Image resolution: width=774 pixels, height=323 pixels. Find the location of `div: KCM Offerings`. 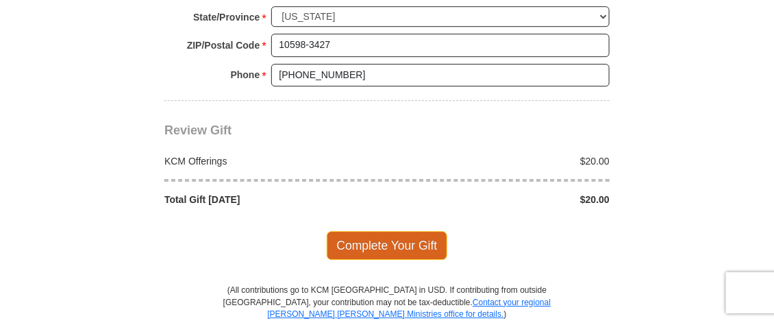

div: KCM Offerings is located at coordinates (273, 161).